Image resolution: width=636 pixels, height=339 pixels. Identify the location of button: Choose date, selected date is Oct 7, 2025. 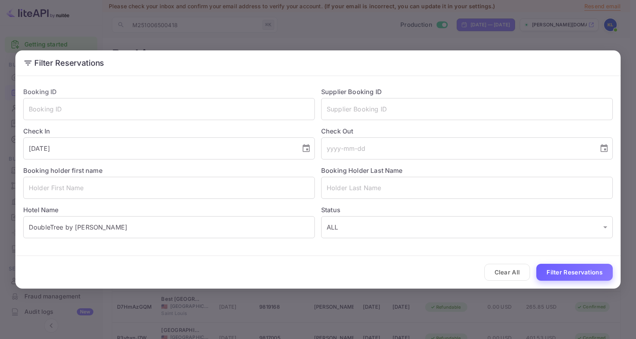
(306, 149).